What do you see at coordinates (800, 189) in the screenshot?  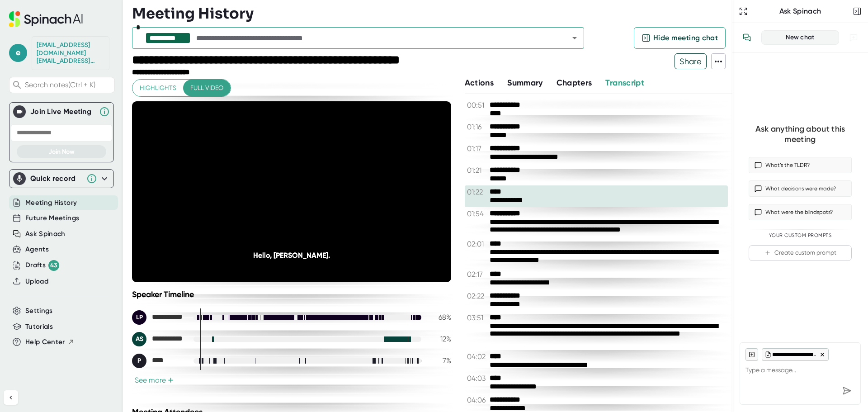 I see `button: What decisions were made?` at bounding box center [800, 189].